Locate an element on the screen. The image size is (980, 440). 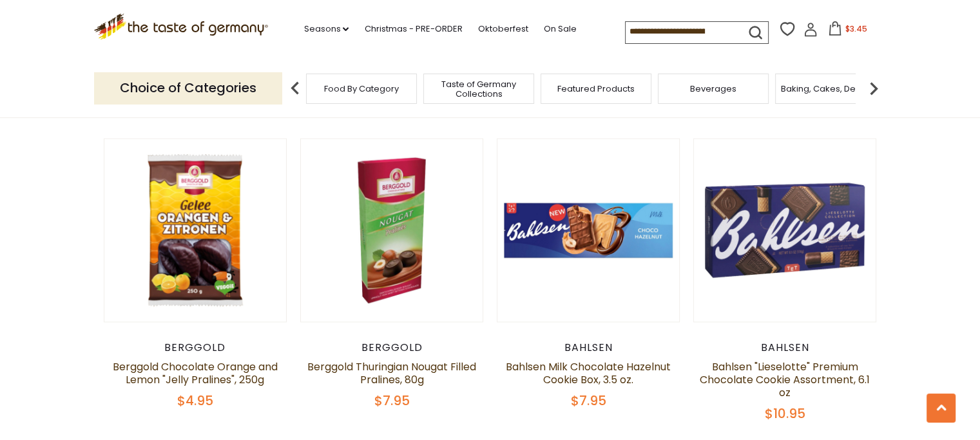
a: Food By Category is located at coordinates (362, 88).